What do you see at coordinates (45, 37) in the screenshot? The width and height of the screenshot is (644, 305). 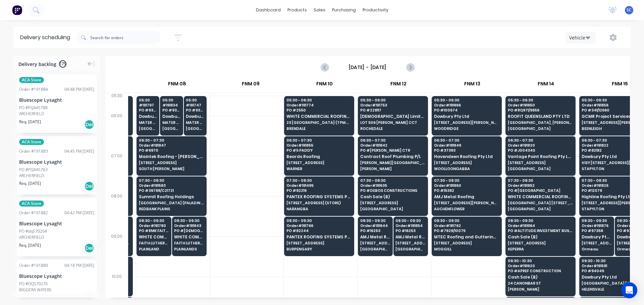 I see `div: Delivery scheduling` at bounding box center [45, 37].